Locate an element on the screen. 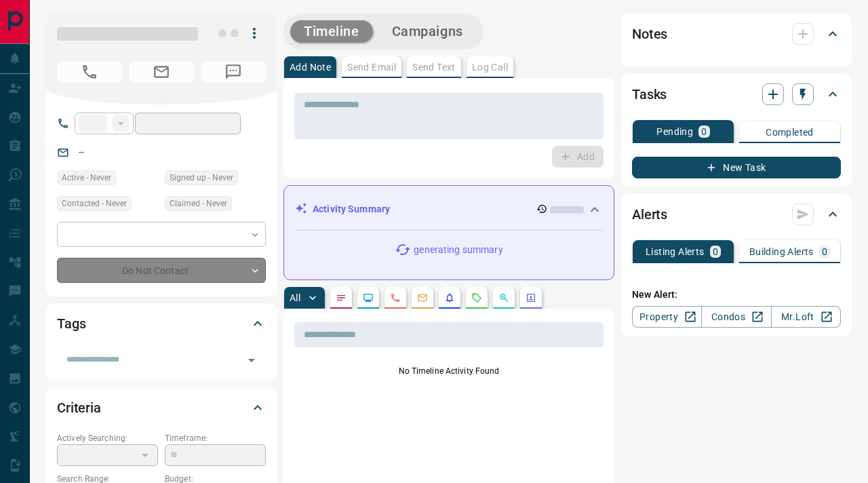  div: Alerts is located at coordinates (736, 214).